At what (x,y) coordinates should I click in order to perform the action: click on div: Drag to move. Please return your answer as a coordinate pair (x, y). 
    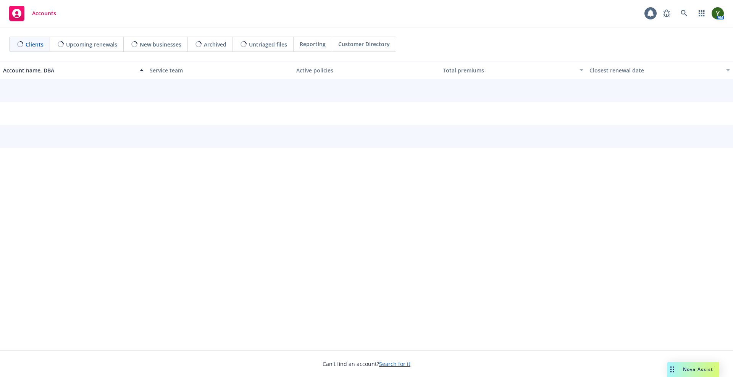
    Looking at the image, I should click on (672, 370).